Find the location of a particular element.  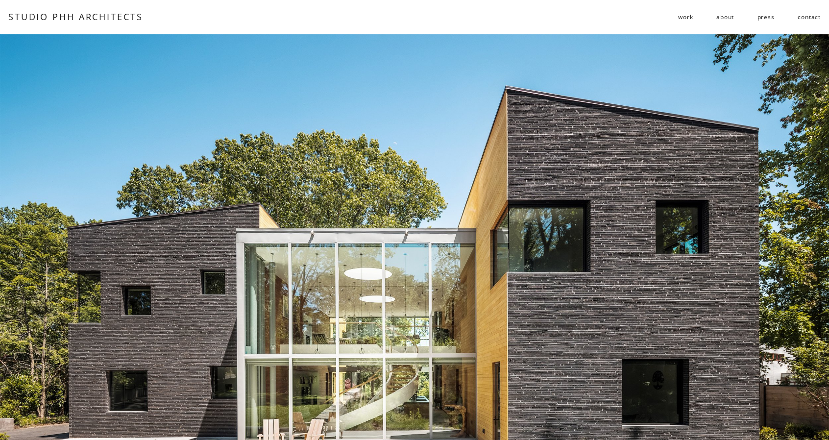

a: STUDIO PHH ARCHITECTS is located at coordinates (75, 17).